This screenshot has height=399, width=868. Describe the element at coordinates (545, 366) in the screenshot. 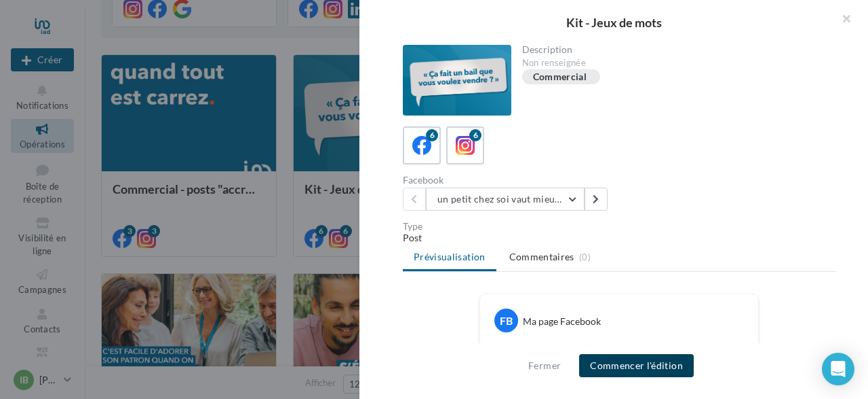

I see `button: Fermer` at that location.